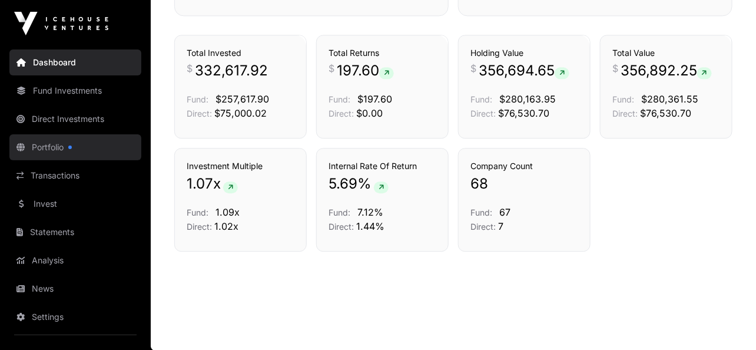 The width and height of the screenshot is (756, 350). Describe the element at coordinates (370, 226) in the screenshot. I see `span: 1.44%` at that location.